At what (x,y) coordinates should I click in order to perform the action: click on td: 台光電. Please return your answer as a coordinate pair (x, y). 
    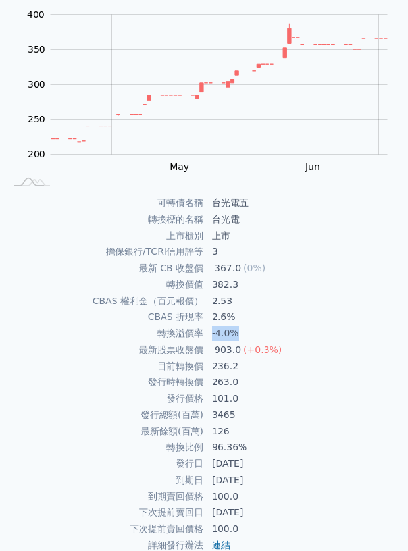
    Looking at the image, I should click on (304, 219).